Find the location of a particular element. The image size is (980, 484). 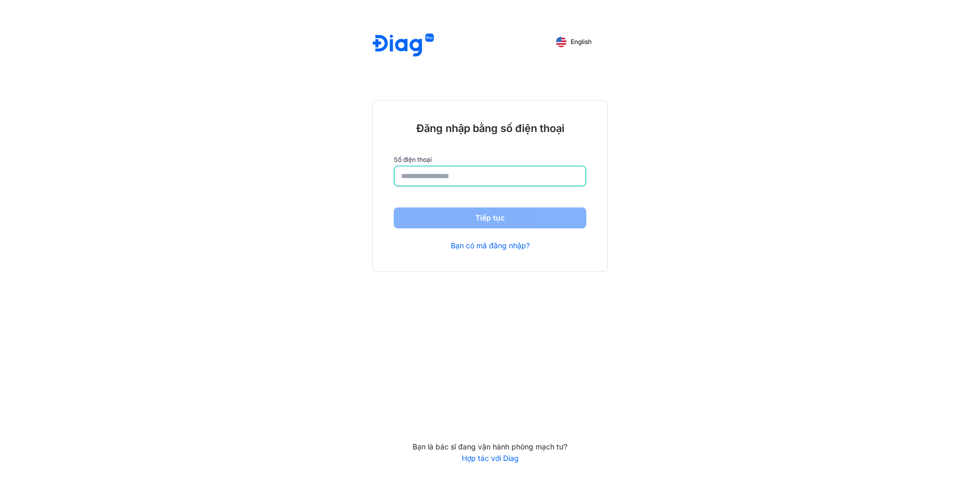

a: Bạn có mã đăng nhập? is located at coordinates (490, 246).